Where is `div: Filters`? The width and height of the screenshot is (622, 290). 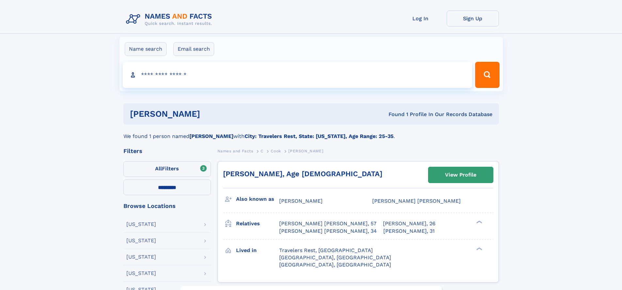
div: Filters is located at coordinates (167, 151).